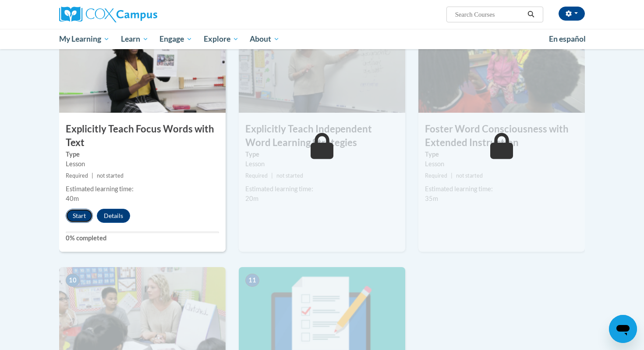  What do you see at coordinates (221, 39) in the screenshot?
I see `a: Explore` at bounding box center [221, 39].